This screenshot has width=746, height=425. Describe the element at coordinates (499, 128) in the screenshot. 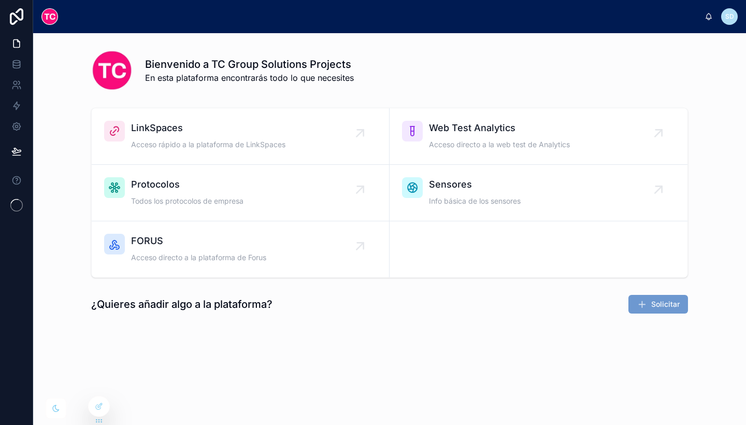

I see `span: Web Test Analytics` at that location.